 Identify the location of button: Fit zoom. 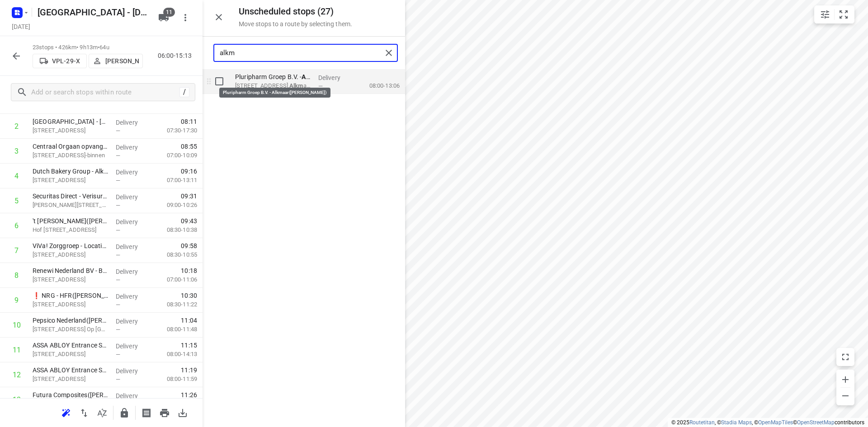
(843, 14).